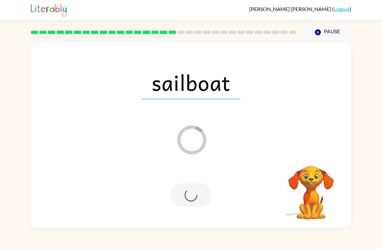  What do you see at coordinates (341, 9) in the screenshot?
I see `a: Logout` at bounding box center [341, 9].